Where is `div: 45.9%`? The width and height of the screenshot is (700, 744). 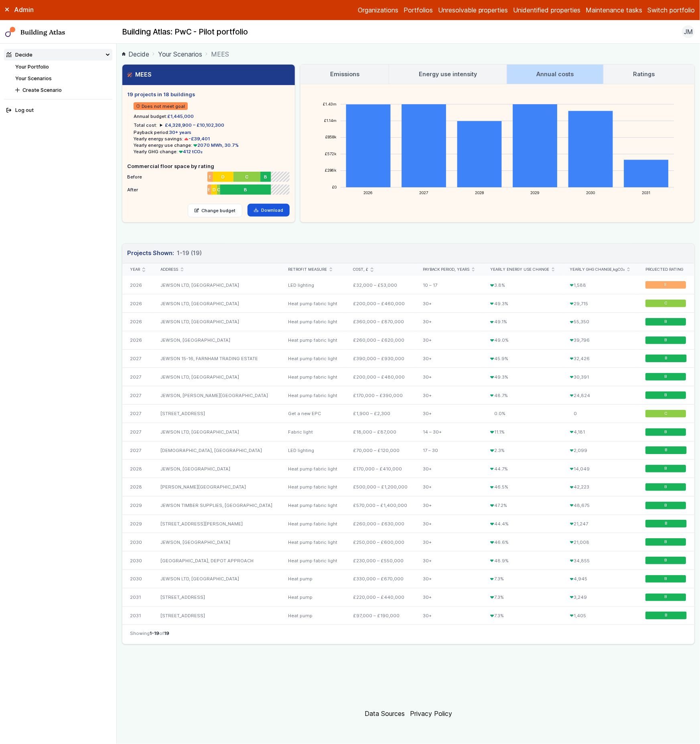
div: 45.9% is located at coordinates (522, 358).